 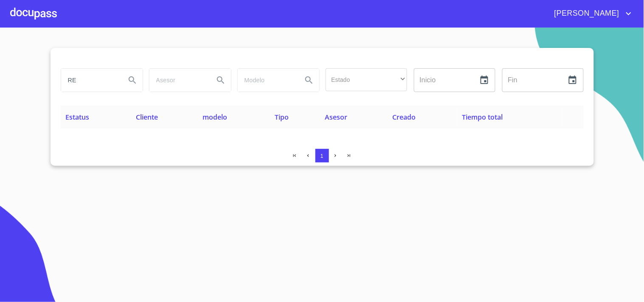 I want to click on span: 1, so click(x=322, y=155).